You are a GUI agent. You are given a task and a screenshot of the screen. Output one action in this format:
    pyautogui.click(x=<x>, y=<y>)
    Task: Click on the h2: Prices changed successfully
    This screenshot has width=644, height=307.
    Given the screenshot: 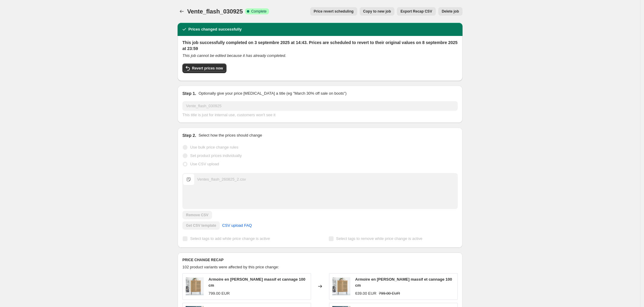 What is the action you would take?
    pyautogui.click(x=215, y=29)
    